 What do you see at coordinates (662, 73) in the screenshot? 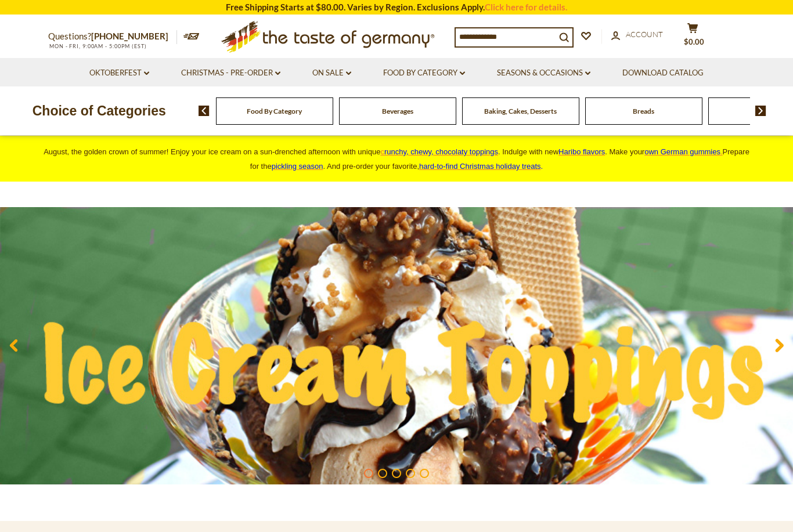
I see `a: Download Catalog` at bounding box center [662, 73].